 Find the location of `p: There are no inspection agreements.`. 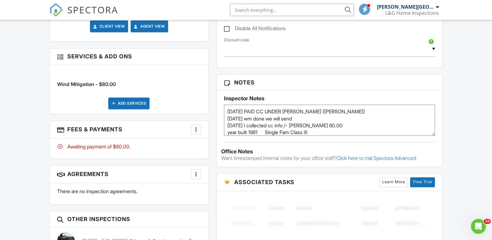

p: There are no inspection agreements. is located at coordinates (129, 191).